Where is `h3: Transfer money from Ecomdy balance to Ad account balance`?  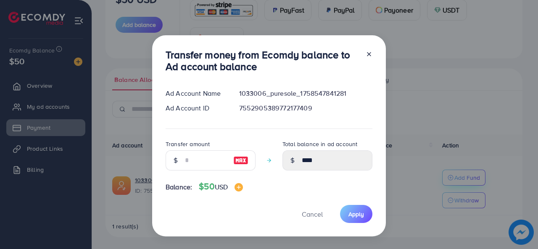 h3: Transfer money from Ecomdy balance to Ad account balance is located at coordinates (262, 61).